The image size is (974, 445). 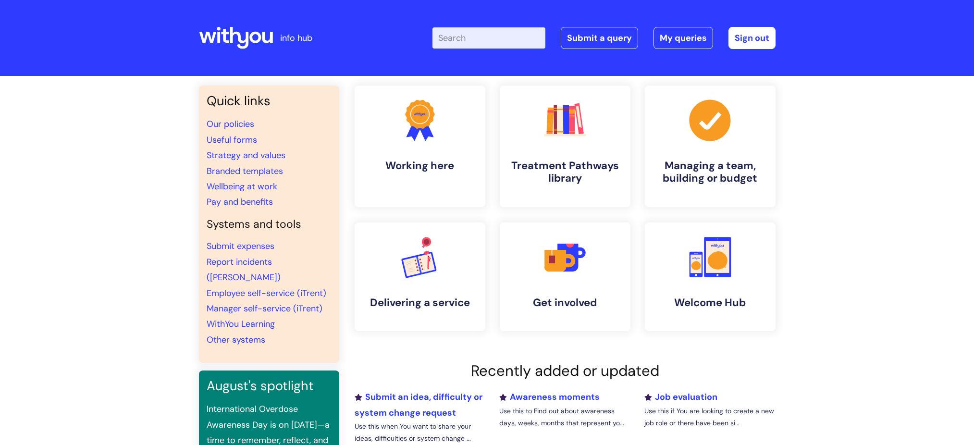 What do you see at coordinates (420, 277) in the screenshot?
I see `a: Delivering a service` at bounding box center [420, 277].